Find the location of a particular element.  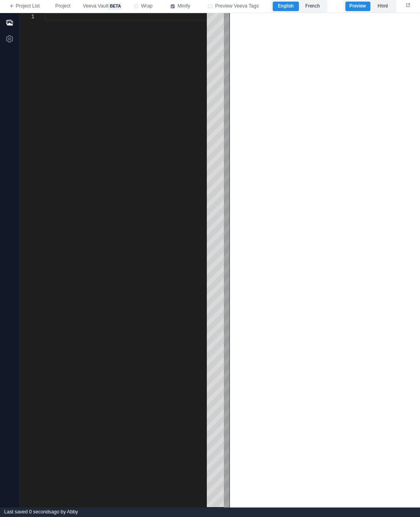

textarea: Editor content;Press Alt+F1 for Accessibility Options. is located at coordinates (45, 13).